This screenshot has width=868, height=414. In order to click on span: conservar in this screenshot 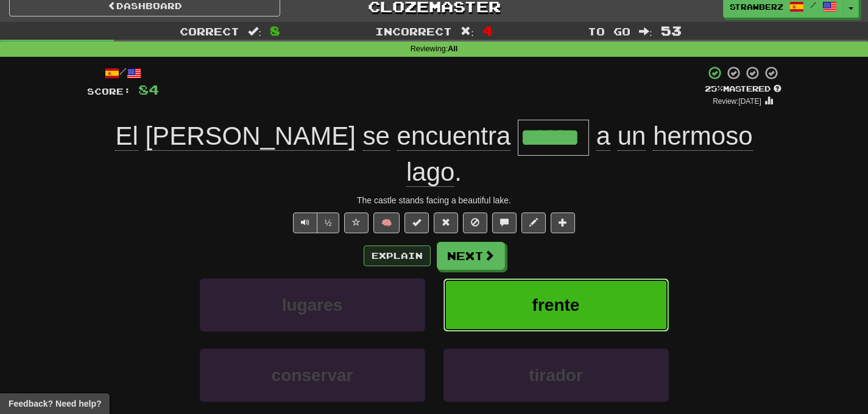, I will do `click(313, 375)`.